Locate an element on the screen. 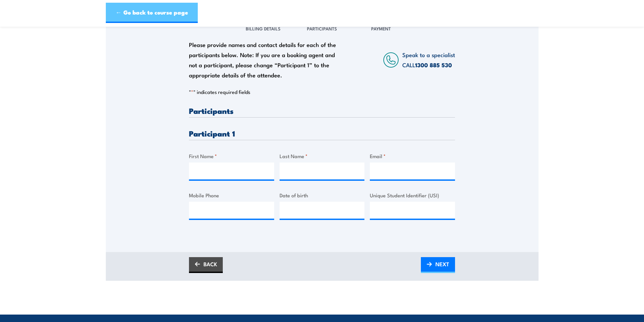 The image size is (644, 322). h3: Participant 1 is located at coordinates (322, 133).